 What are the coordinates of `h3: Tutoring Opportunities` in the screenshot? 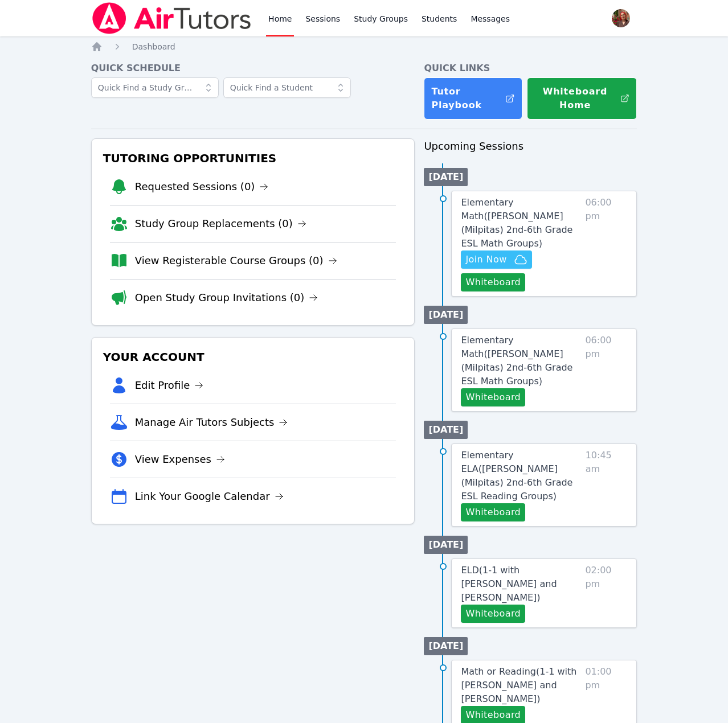 It's located at (253, 158).